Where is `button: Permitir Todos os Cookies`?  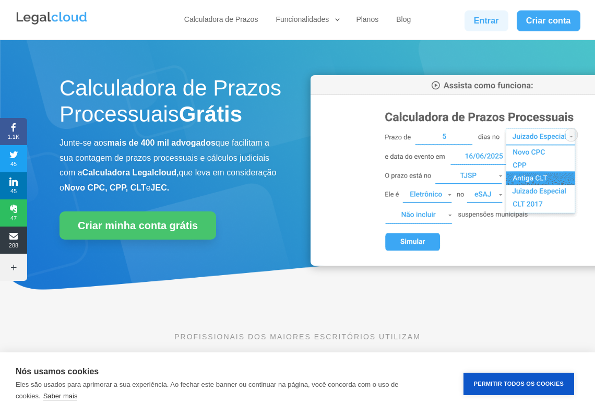 button: Permitir Todos os Cookies is located at coordinates (519, 383).